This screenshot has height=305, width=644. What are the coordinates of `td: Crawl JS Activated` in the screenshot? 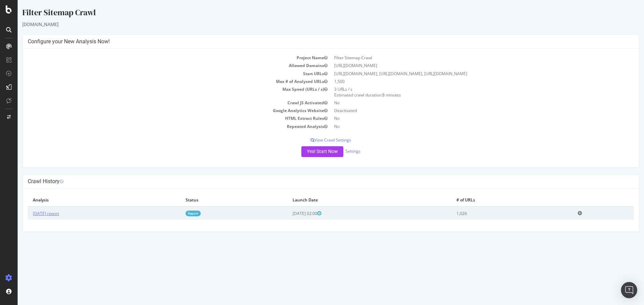 It's located at (162, 103).